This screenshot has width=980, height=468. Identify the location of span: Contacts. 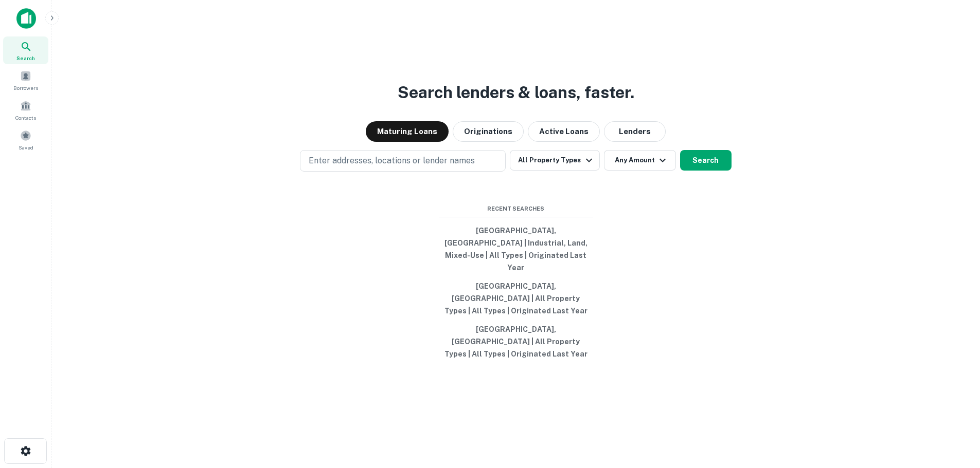
(25, 118).